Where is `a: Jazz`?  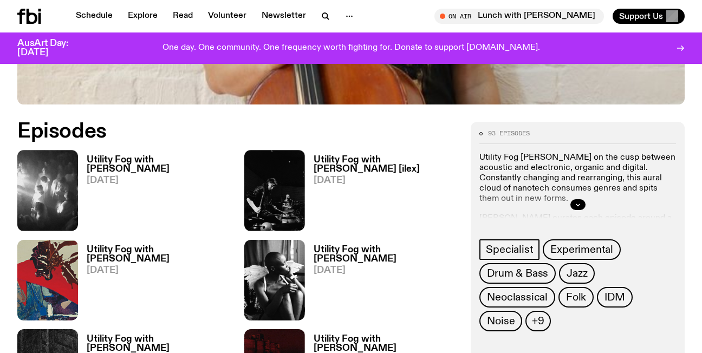
a: Jazz is located at coordinates (577, 273).